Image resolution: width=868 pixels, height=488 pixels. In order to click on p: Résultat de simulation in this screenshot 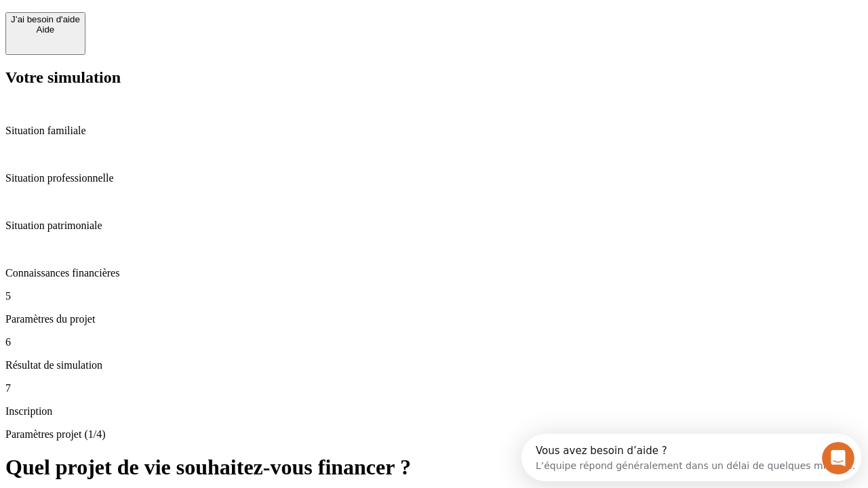, I will do `click(434, 365)`.